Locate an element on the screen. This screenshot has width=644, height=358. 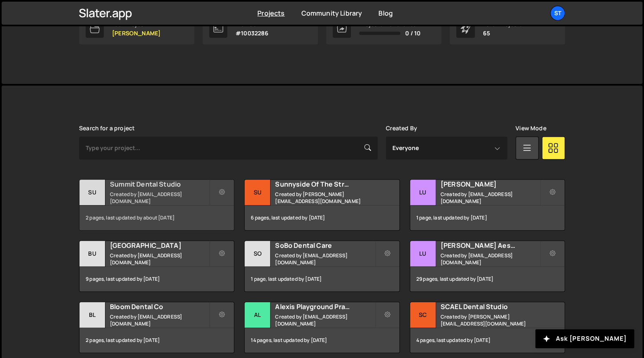
label: View Mode is located at coordinates (531, 128).